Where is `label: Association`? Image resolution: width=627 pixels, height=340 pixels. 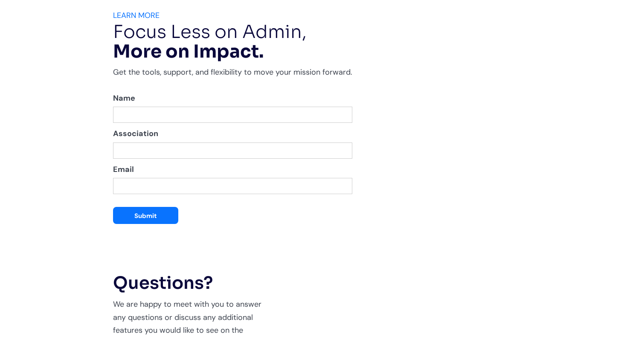 label: Association is located at coordinates (232, 133).